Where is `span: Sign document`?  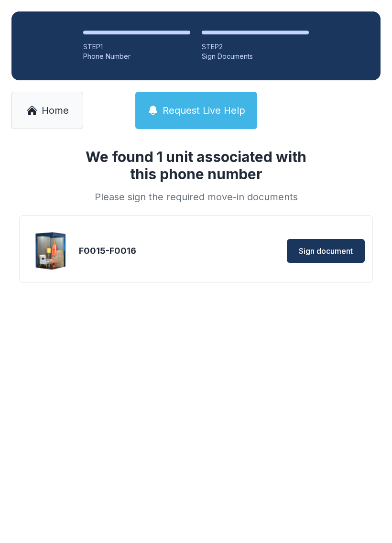
span: Sign document is located at coordinates (325, 251).